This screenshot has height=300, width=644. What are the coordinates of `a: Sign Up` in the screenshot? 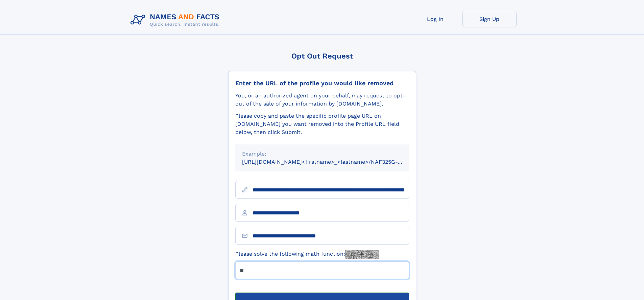 It's located at (490, 19).